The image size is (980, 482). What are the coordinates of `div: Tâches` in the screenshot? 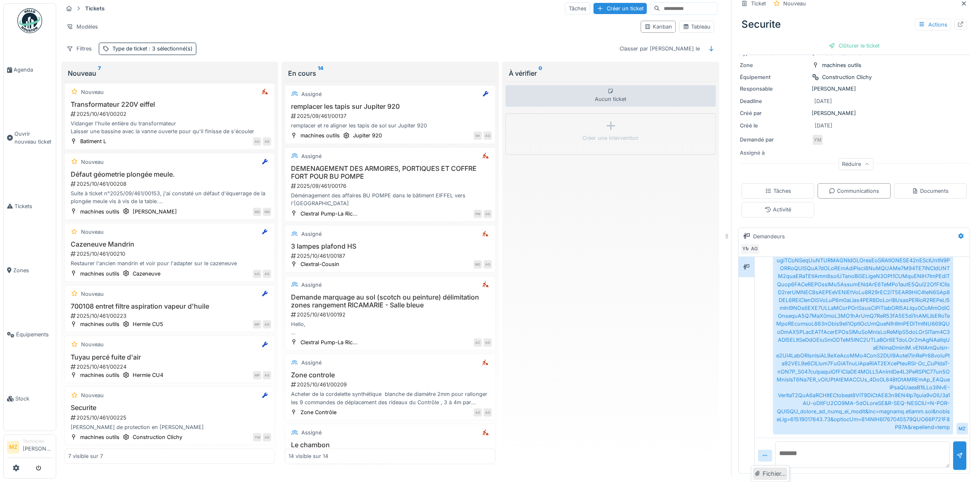 It's located at (577, 8).